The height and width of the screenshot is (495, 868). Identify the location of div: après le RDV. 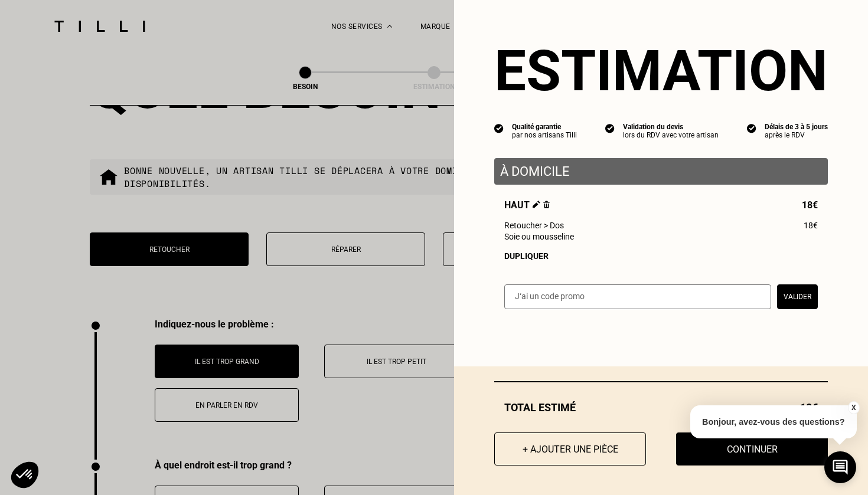
(796, 135).